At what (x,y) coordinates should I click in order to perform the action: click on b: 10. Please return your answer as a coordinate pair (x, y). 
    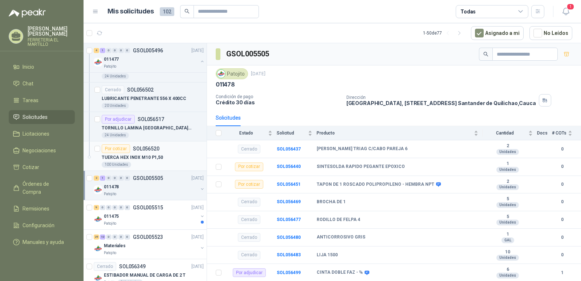
    Looking at the image, I should click on (508, 252).